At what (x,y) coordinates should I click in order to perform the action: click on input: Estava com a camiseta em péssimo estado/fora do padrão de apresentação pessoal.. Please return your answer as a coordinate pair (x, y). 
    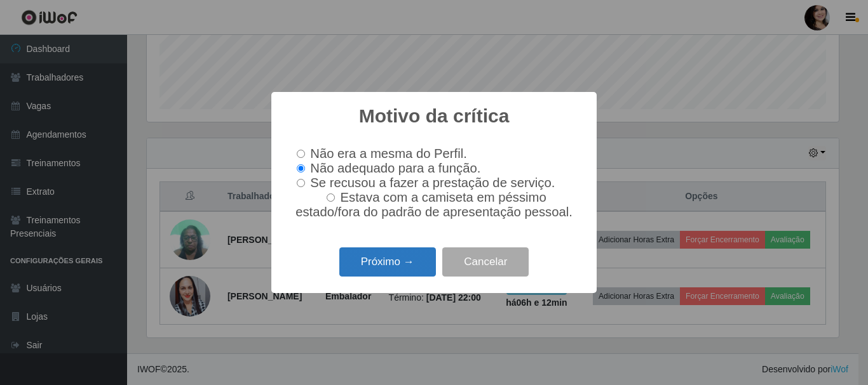
    Looking at the image, I should click on (331, 197).